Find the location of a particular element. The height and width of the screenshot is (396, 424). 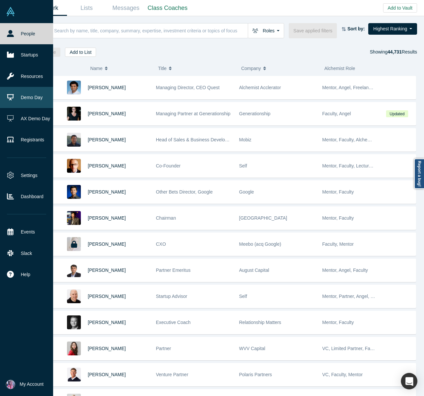

span: Generationship is located at coordinates (255, 114).